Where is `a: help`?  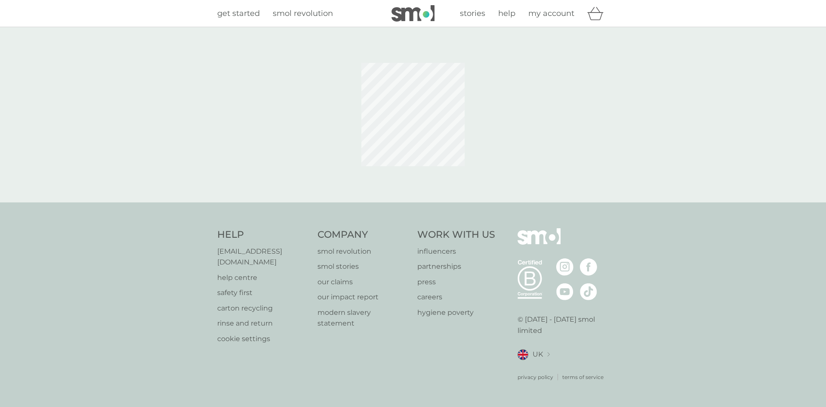 a: help is located at coordinates (507, 13).